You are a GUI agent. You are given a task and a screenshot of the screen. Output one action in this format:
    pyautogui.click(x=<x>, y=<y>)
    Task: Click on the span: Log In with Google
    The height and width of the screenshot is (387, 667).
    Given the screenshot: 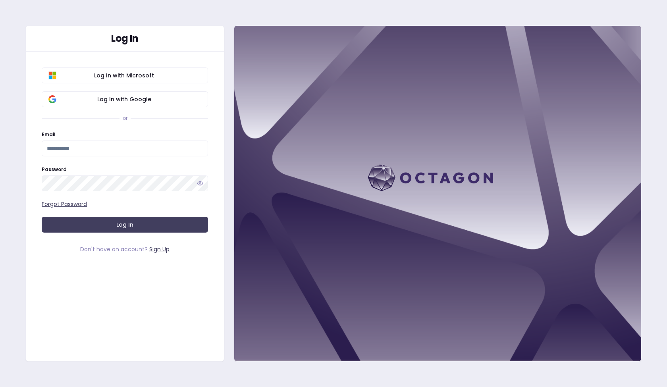 What is the action you would take?
    pyautogui.click(x=124, y=99)
    